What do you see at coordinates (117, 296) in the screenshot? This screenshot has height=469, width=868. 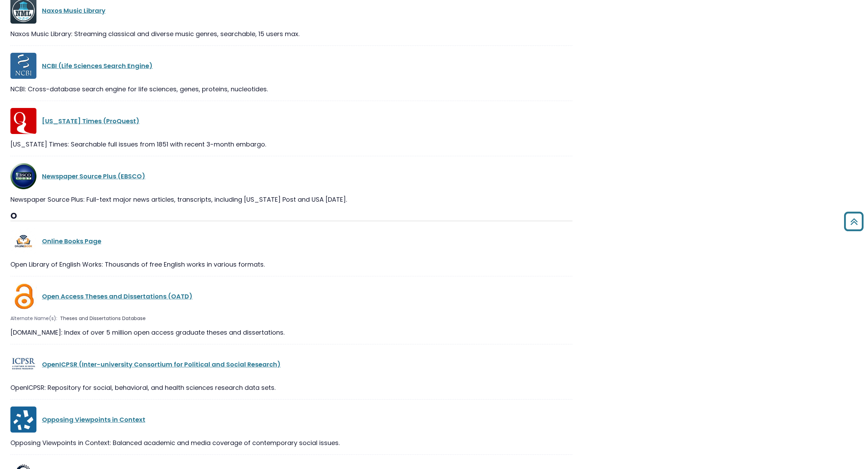 I see `a: Open Access Theses and Dissertations (OATD)` at bounding box center [117, 296].